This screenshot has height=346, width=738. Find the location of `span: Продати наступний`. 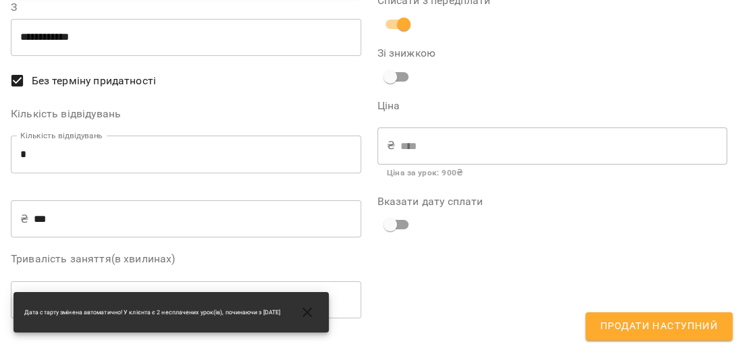

span: Продати наступний is located at coordinates (659, 327).